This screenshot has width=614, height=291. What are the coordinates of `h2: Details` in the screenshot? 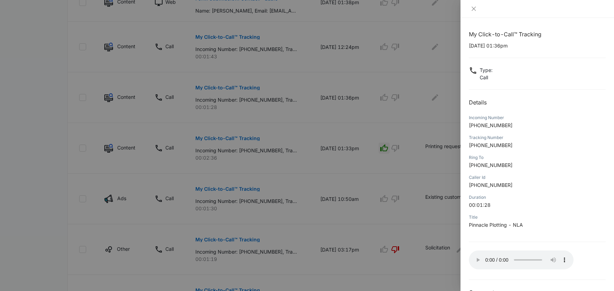 It's located at (537, 102).